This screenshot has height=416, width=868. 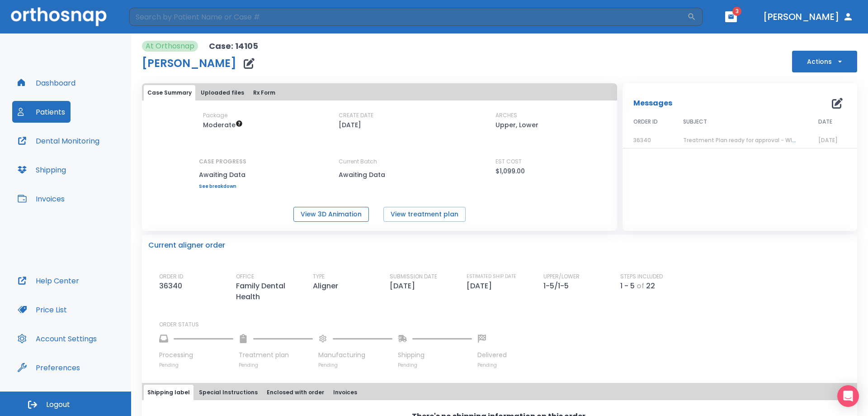 I want to click on button: Shipping label, so click(x=169, y=392).